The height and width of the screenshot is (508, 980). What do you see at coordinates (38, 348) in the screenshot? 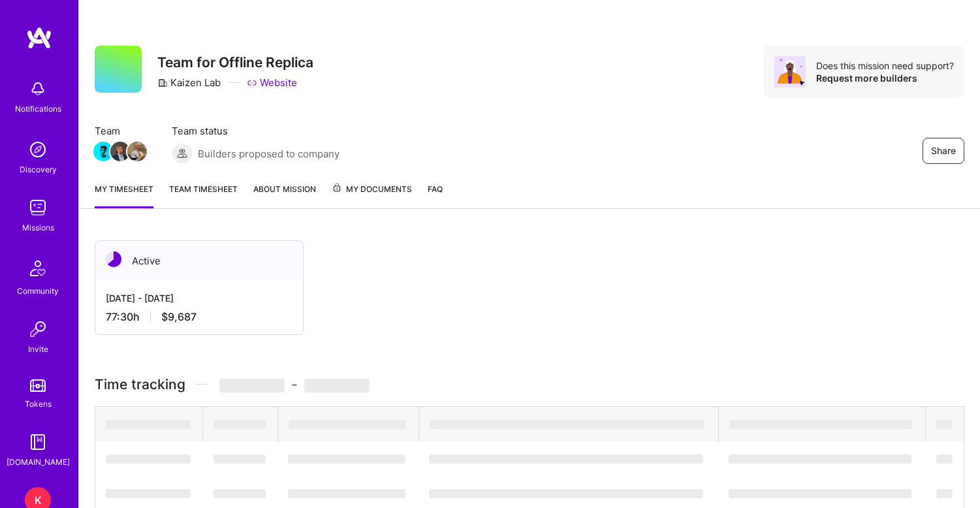
I see `div: Invite` at bounding box center [38, 348].